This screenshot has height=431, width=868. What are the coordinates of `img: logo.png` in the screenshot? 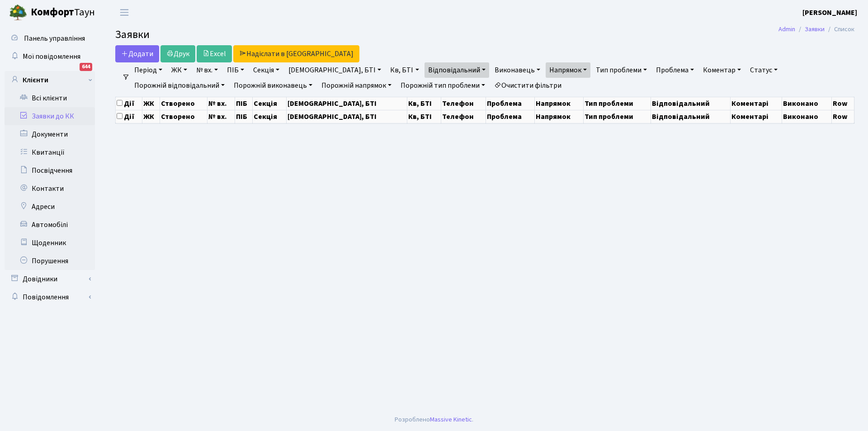 It's located at (18, 13).